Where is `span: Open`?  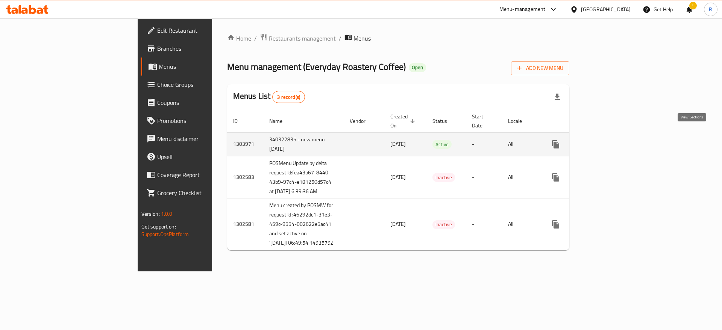
span: Open is located at coordinates (417, 67).